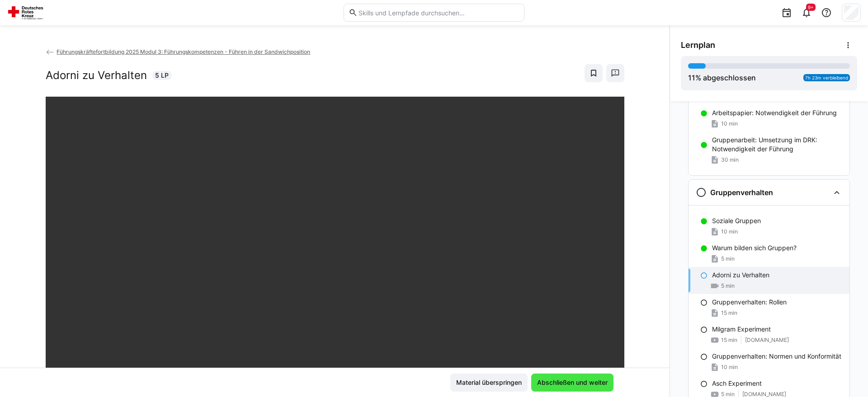 The image size is (868, 397). What do you see at coordinates (698, 45) in the screenshot?
I see `span: Lernplan` at bounding box center [698, 45].